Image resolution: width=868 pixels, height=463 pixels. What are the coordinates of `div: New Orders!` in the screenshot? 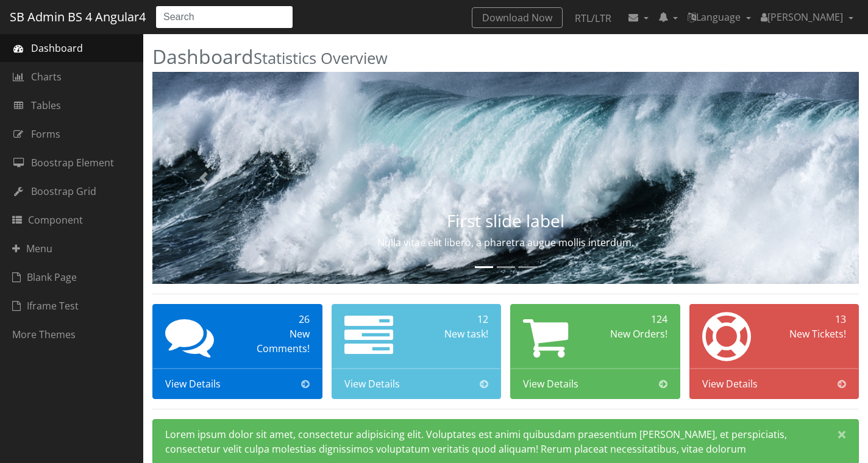 It's located at (633, 334).